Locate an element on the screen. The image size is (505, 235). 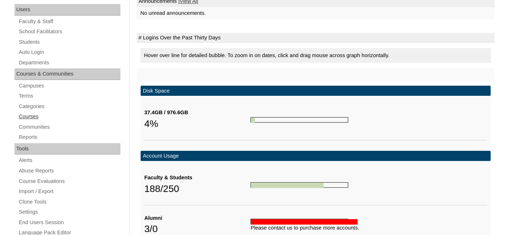
td: # Logins Over the Past Thirty Days is located at coordinates (316, 38).